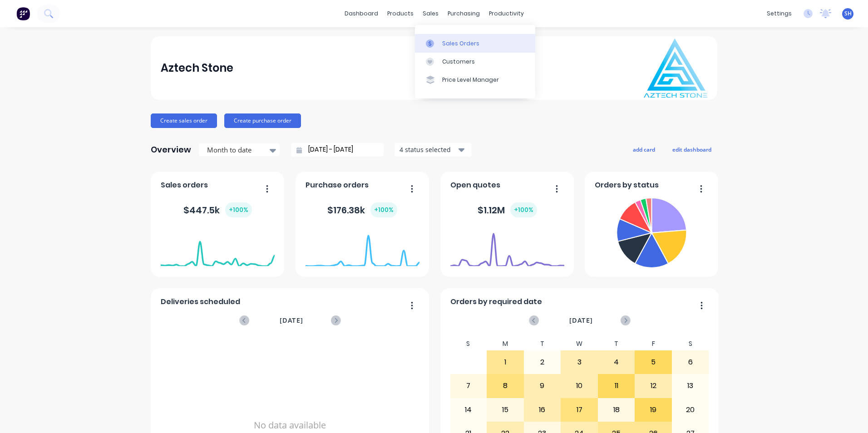 The width and height of the screenshot is (868, 433). What do you see at coordinates (433, 150) in the screenshot?
I see `button: 4 status selected` at bounding box center [433, 150].